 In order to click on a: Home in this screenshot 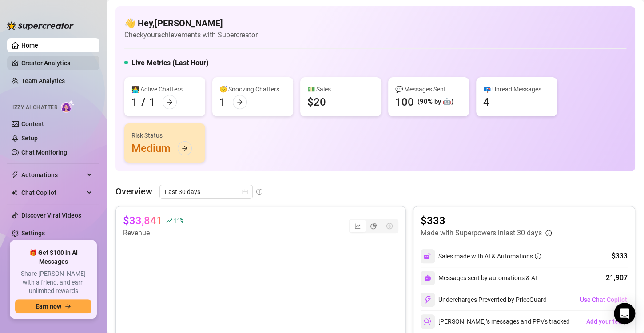, I will do `click(30, 45)`.